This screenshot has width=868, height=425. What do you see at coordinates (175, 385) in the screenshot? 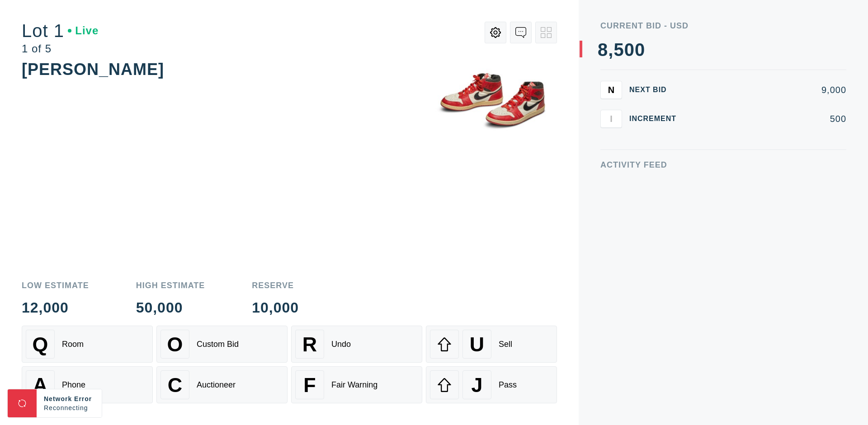
I see `span: C` at bounding box center [175, 385].